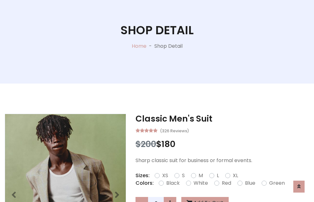 This screenshot has height=202, width=314. I want to click on label: Black, so click(173, 183).